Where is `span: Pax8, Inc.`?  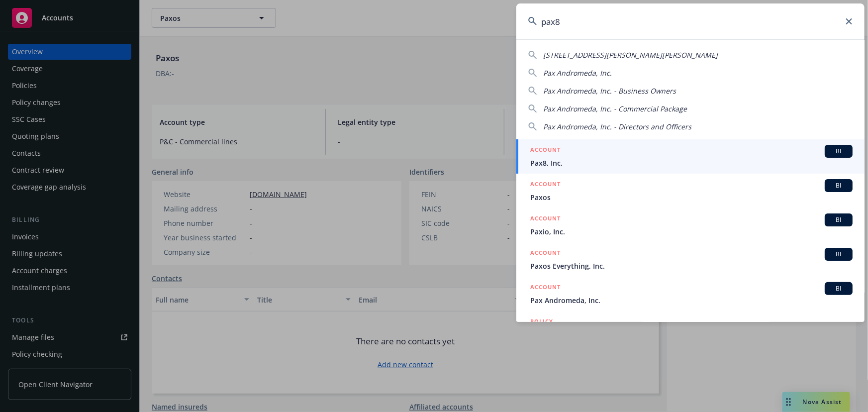 span: Pax8, Inc. is located at coordinates (691, 163).